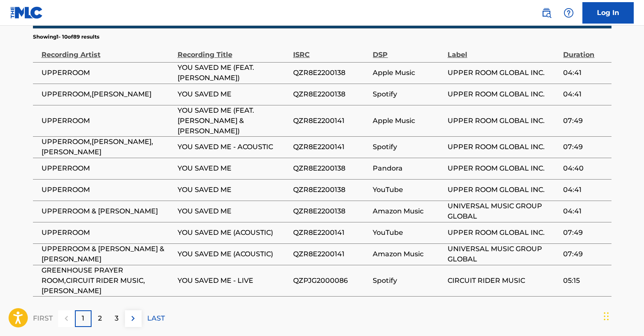 The image size is (644, 336). I want to click on span: 05:15, so click(585, 281).